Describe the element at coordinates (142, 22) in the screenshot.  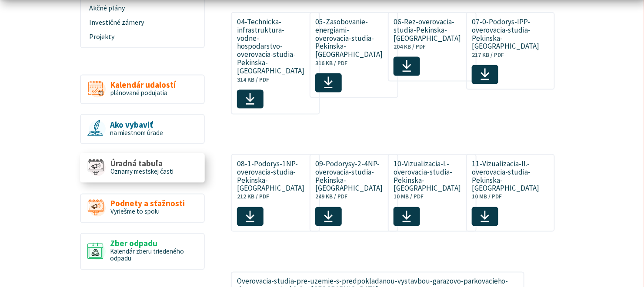
I see `span: Investičné zámery` at that location.